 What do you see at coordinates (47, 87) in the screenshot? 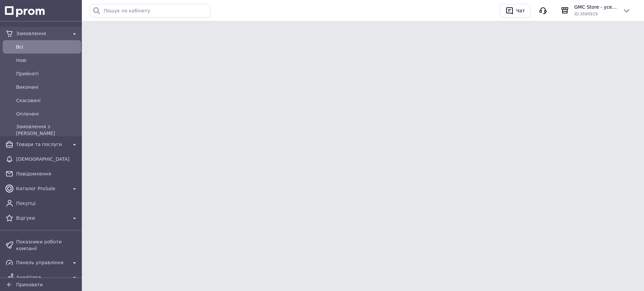
I see `span: Виконані` at bounding box center [47, 87].